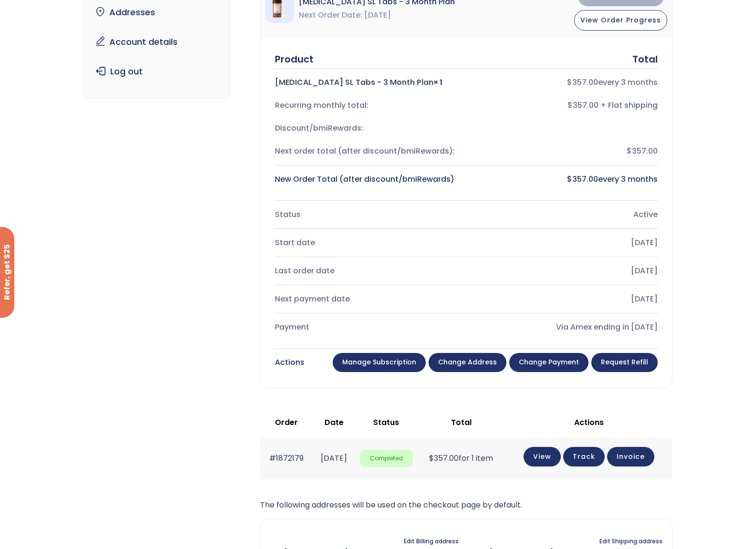 This screenshot has height=549, width=756. Describe the element at coordinates (444, 458) in the screenshot. I see `span: 357.00` at that location.